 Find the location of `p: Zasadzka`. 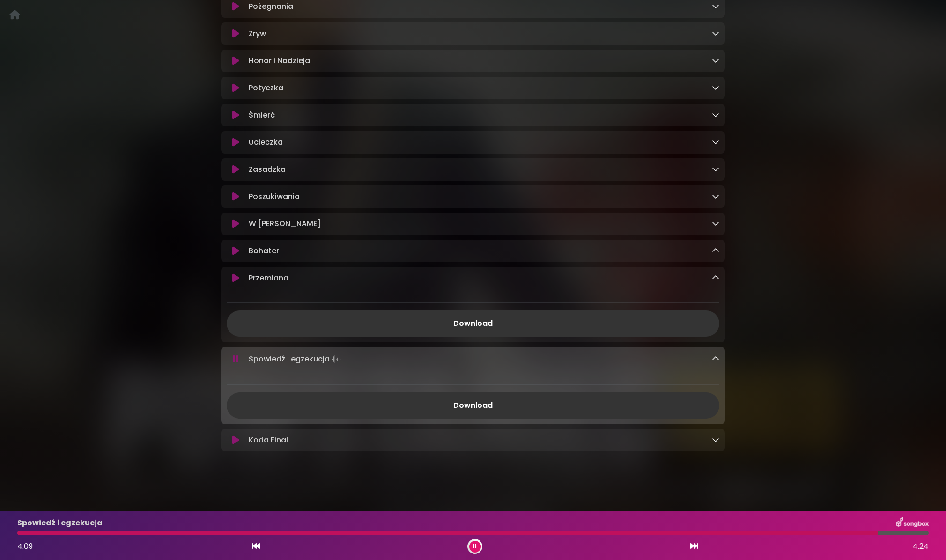

p: Zasadzka is located at coordinates (267, 170).